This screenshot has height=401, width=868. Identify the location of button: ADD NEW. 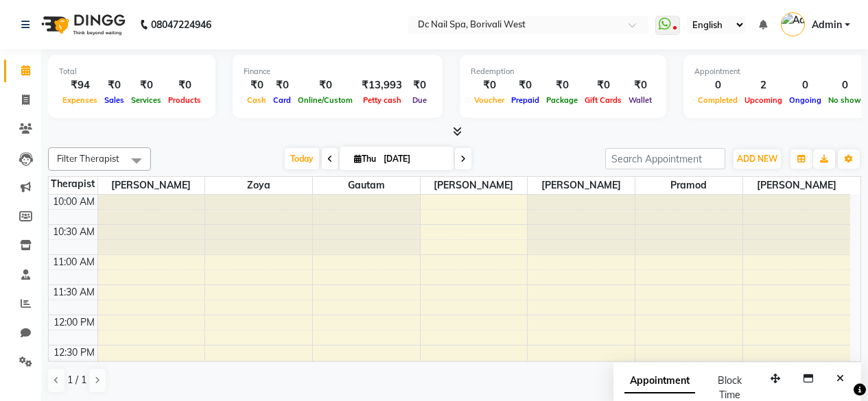
(757, 159).